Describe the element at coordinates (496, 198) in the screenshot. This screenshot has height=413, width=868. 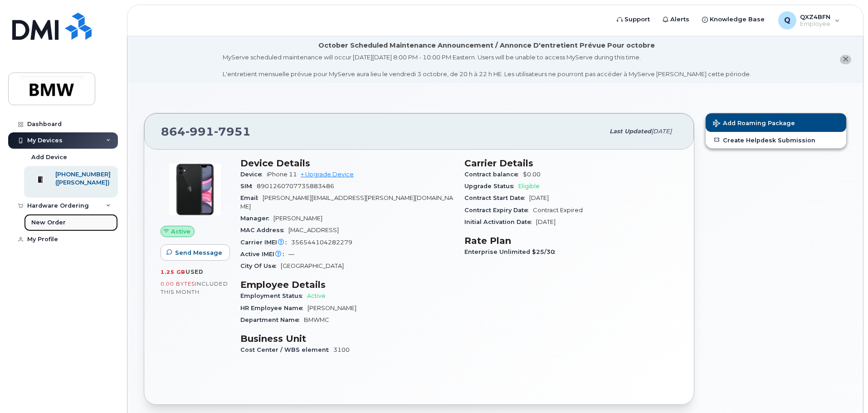
I see `span: Contract Start Date` at that location.